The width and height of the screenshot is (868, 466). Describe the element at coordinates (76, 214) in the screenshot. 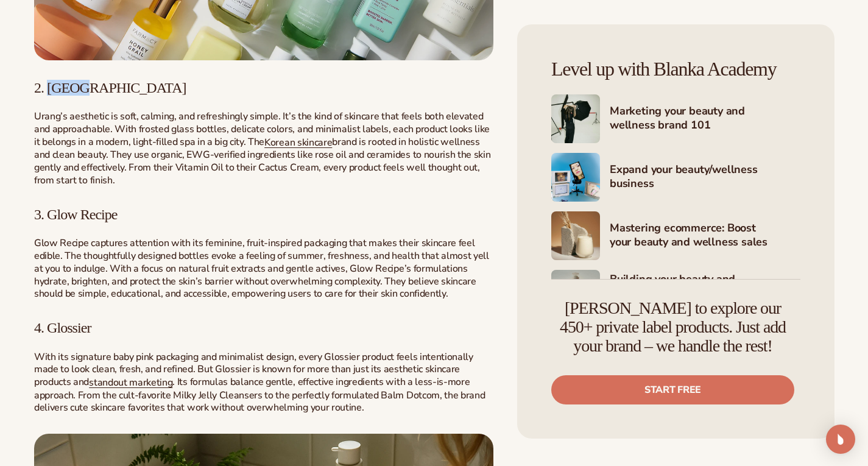

I see `span: 3. Glow Recipe` at that location.